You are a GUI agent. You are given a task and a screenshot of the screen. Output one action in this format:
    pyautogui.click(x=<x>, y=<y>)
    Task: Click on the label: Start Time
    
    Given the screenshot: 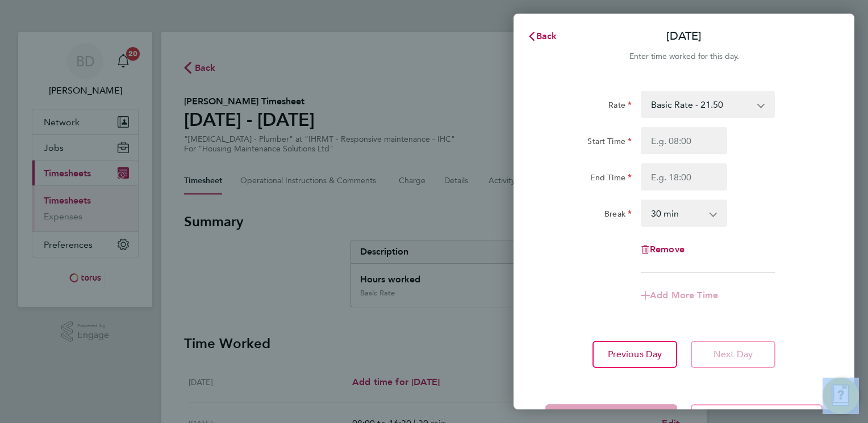 What is the action you would take?
    pyautogui.click(x=609, y=143)
    